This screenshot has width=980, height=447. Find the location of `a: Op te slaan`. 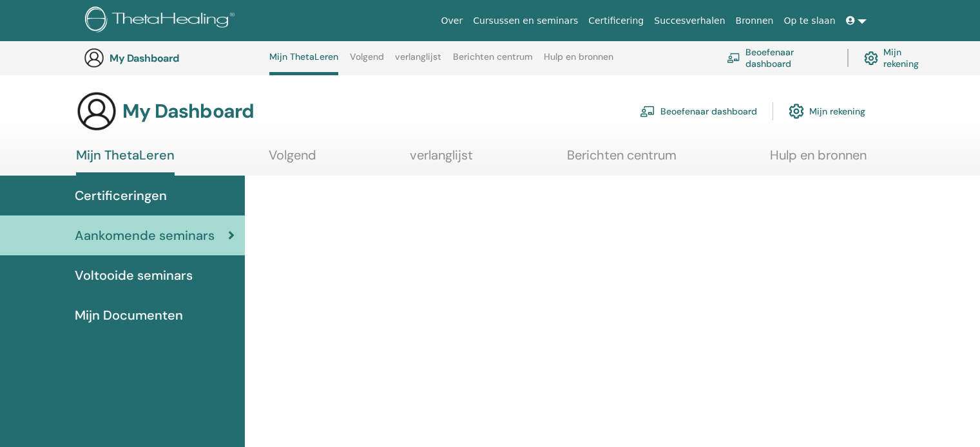

a: Op te slaan is located at coordinates (809, 20).